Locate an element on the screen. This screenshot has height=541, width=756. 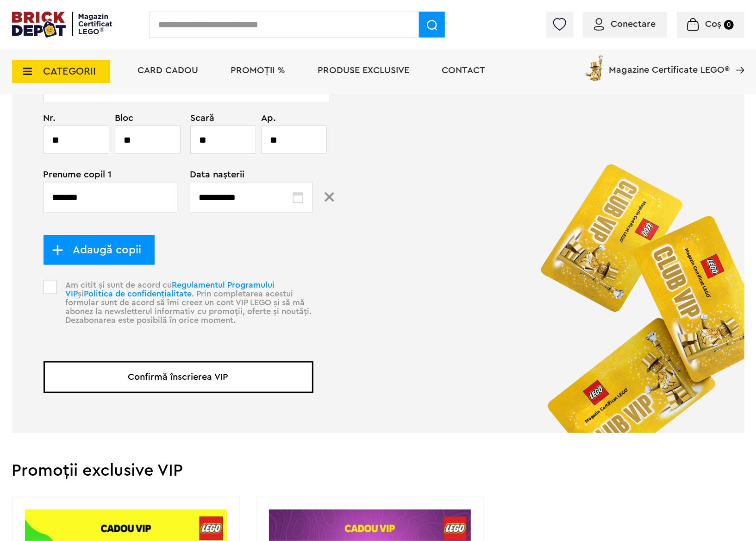
a: Regulamentul Programului VIP is located at coordinates (170, 289).